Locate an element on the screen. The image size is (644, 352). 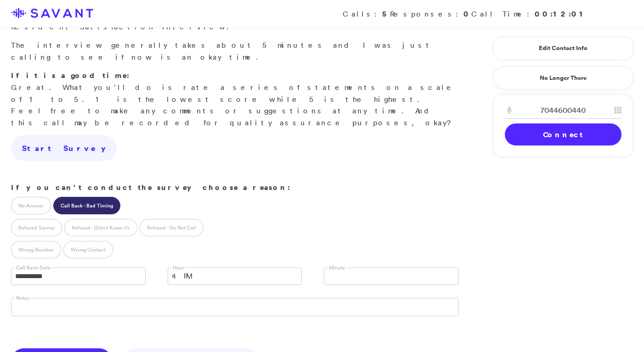
strong: If it is a good time: is located at coordinates (70, 75).